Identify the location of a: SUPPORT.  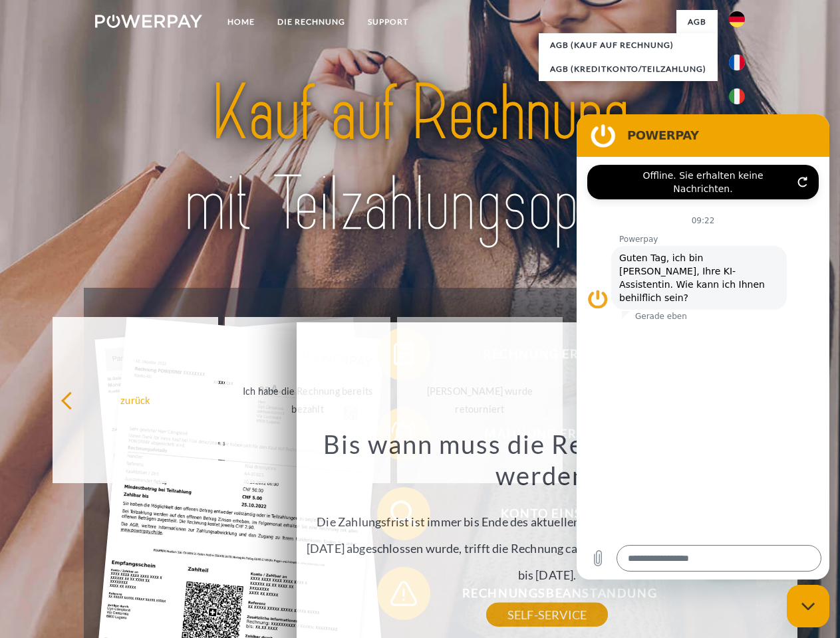
(388, 22).